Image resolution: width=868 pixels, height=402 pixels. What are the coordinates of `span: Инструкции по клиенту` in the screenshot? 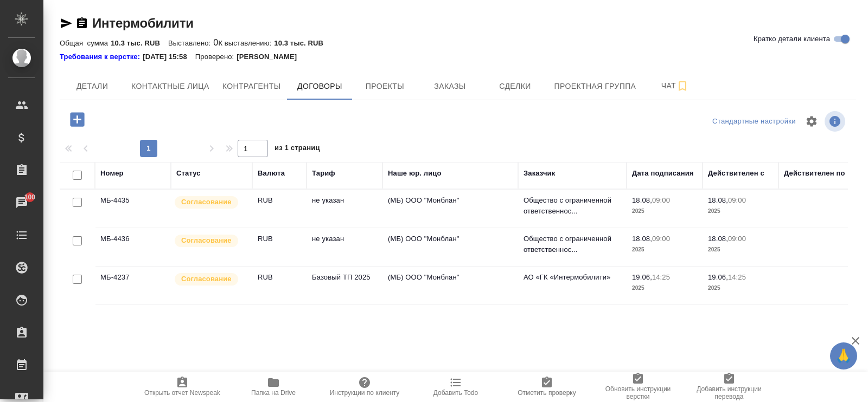 It's located at (364, 393).